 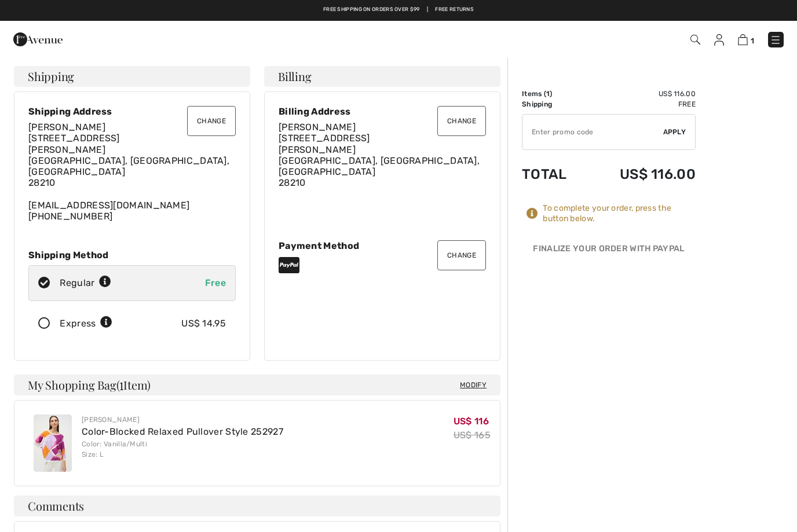 What do you see at coordinates (132, 111) in the screenshot?
I see `div: Shipping Address` at bounding box center [132, 111].